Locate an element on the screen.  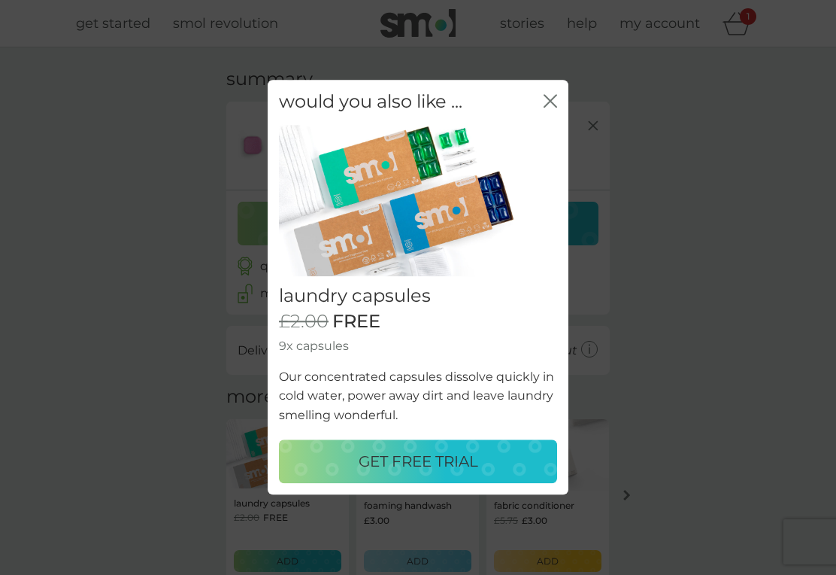
span: £2.00 is located at coordinates (304, 322).